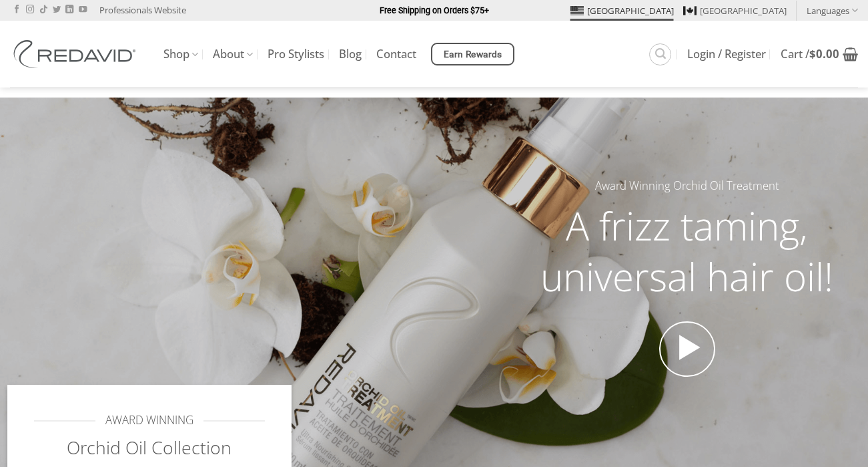 This screenshot has height=467, width=868. What do you see at coordinates (687, 349) in the screenshot?
I see `a: Open video in lightbox` at bounding box center [687, 349].